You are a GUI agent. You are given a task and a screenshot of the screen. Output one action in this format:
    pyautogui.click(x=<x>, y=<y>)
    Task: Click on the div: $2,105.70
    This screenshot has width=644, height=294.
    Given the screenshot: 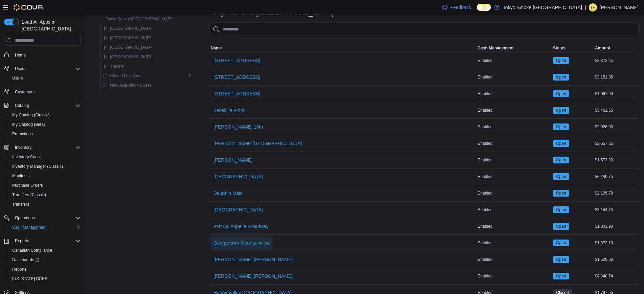 What is the action you would take?
    pyautogui.click(x=616, y=193)
    